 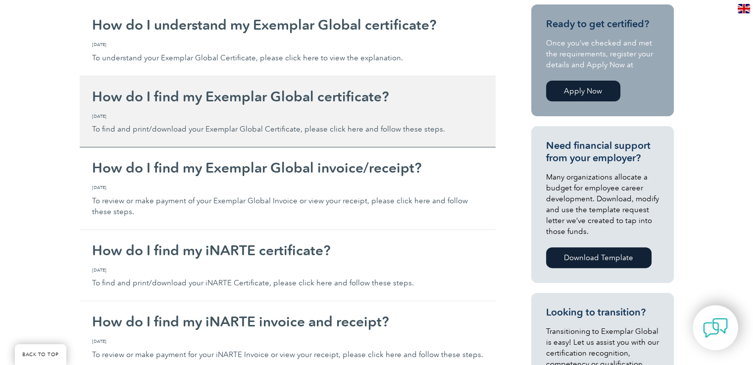 What do you see at coordinates (598, 258) in the screenshot?
I see `a: Download Template` at bounding box center [598, 258].